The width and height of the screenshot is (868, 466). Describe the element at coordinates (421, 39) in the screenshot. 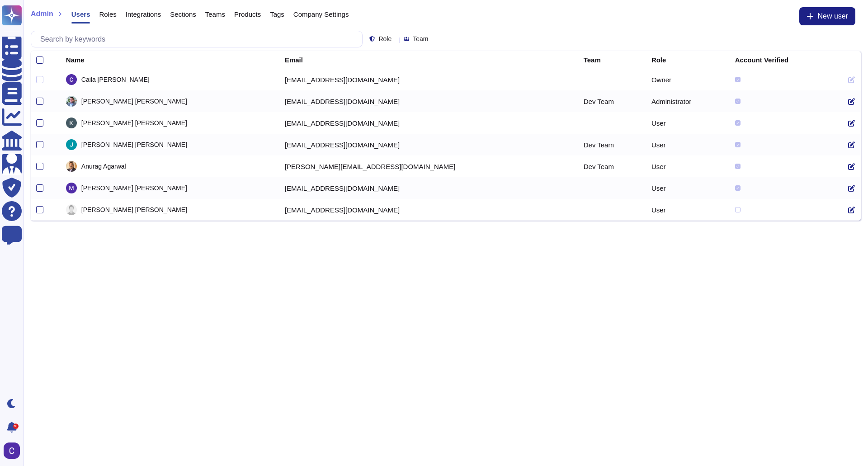

I see `span: Team` at that location.